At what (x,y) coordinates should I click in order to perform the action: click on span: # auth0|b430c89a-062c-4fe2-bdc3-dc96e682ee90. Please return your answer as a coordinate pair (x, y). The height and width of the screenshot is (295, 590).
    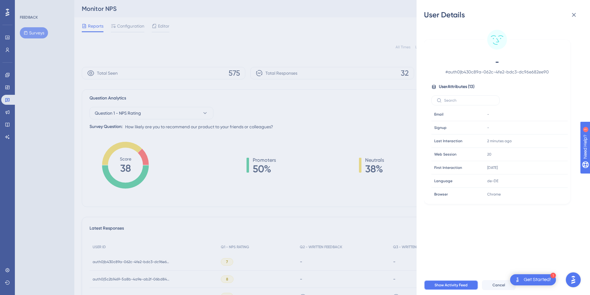
    Looking at the image, I should click on (497, 72).